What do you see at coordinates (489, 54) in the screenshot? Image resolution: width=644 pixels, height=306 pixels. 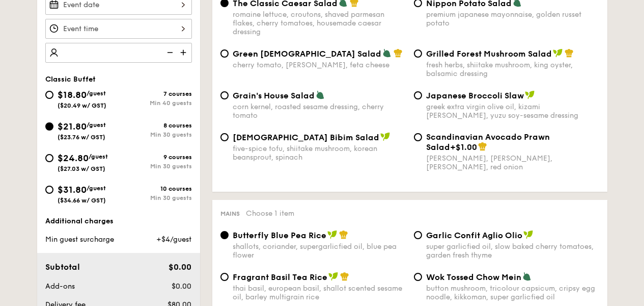 I see `span: Grilled Forest Mushroom Salad` at bounding box center [489, 54].